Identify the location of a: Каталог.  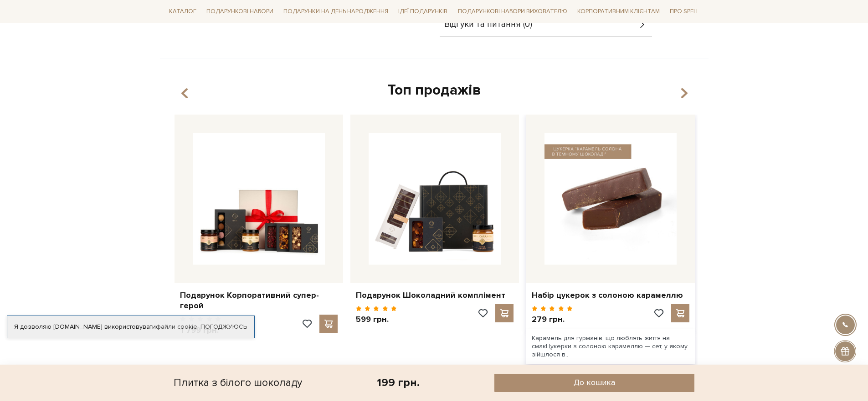
(183, 11).